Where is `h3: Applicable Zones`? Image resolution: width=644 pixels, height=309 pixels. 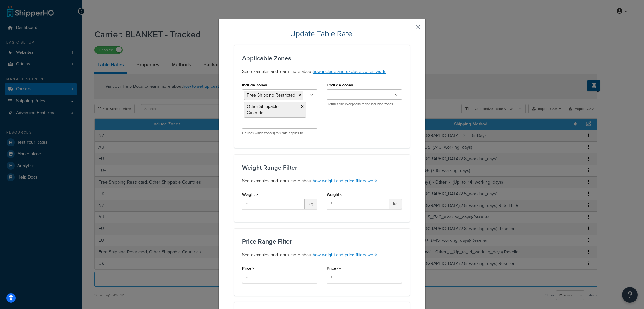
h3: Applicable Zones is located at coordinates (322, 58).